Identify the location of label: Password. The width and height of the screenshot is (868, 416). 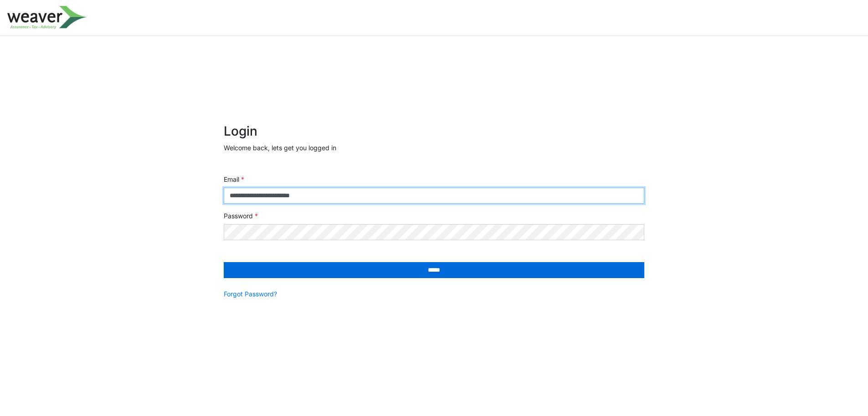
(240, 215).